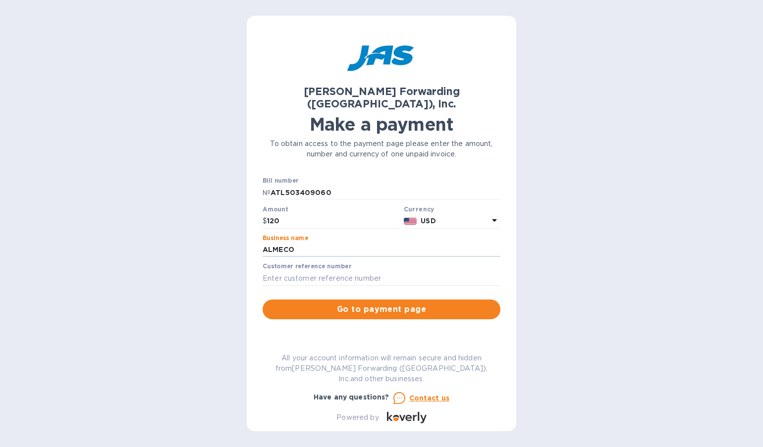 This screenshot has height=447, width=763. Describe the element at coordinates (381, 310) in the screenshot. I see `button: Go to payment page` at that location.